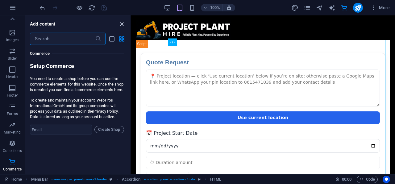  I want to click on h6: Session time, so click(343, 180).